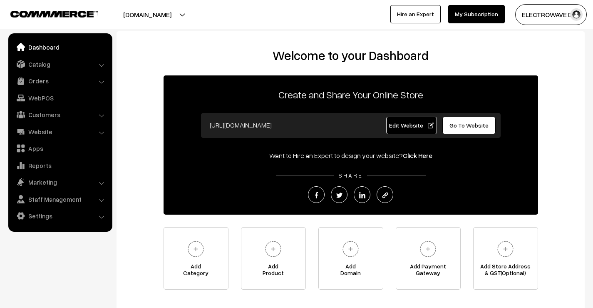  Describe the element at coordinates (411, 125) in the screenshot. I see `span: Edit Website` at that location.